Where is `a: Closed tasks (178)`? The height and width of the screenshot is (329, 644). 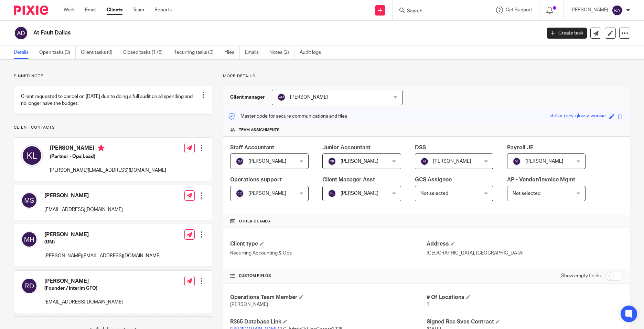 a: Closed tasks (178) is located at coordinates (146, 52).